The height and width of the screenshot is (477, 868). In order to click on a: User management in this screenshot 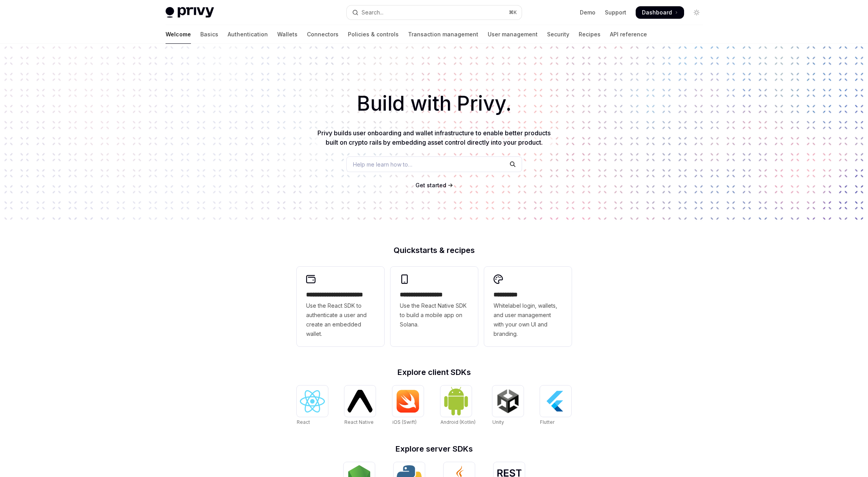, I will do `click(512, 34)`.